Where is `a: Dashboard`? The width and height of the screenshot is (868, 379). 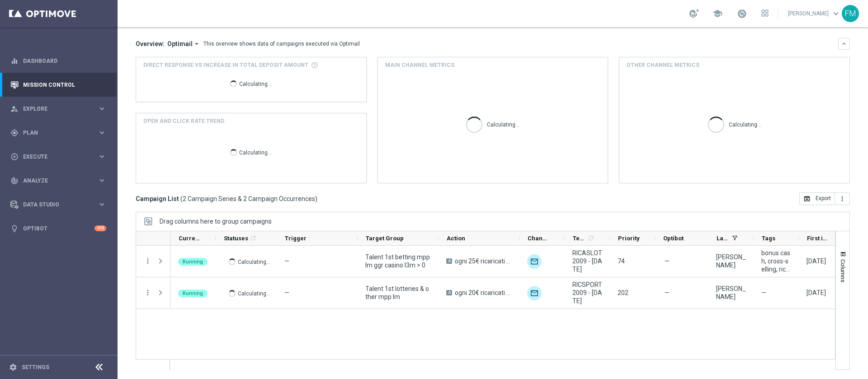
a: Dashboard is located at coordinates (65, 60).